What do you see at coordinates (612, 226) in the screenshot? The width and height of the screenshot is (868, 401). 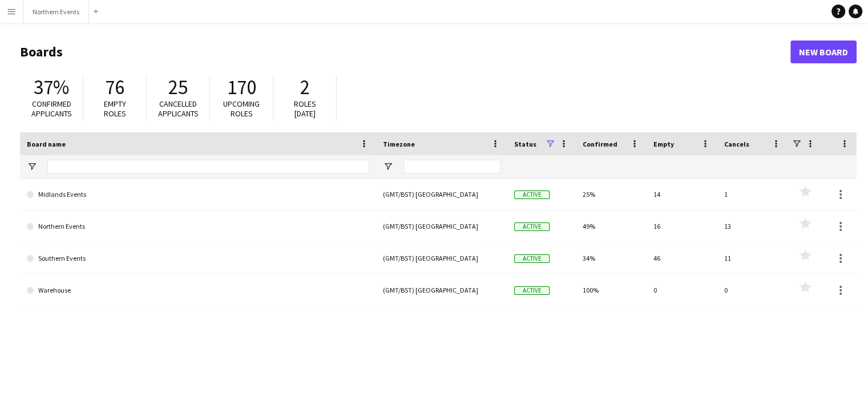 I see `div: 49%` at bounding box center [612, 226].